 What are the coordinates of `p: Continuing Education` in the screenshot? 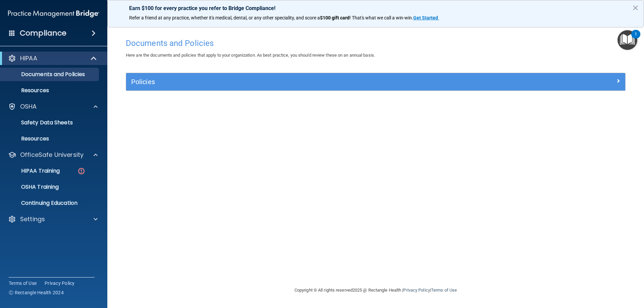 It's located at (50, 203).